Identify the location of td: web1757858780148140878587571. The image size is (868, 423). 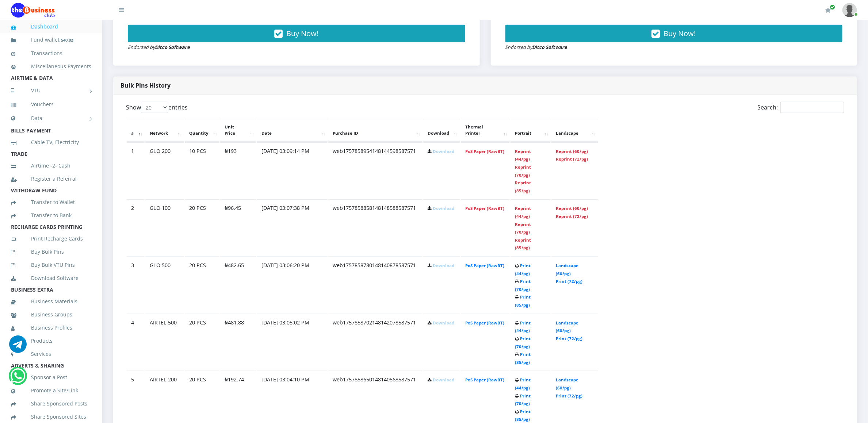
(375, 285).